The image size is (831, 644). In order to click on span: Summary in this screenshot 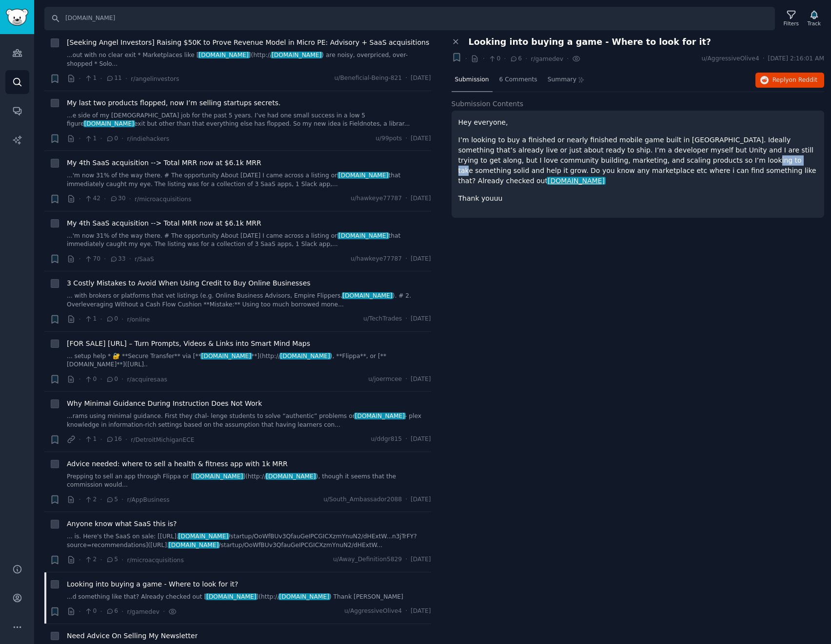, I will do `click(562, 80)`.